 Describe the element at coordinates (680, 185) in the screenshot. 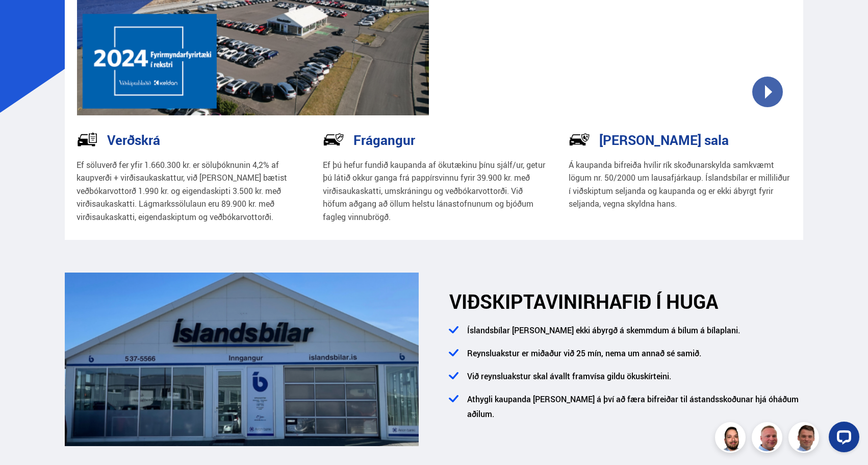

I see `p: Á kaupanda bifreiða hvílir rík skoðunarskylda samkvæmt lögum nr. 50/2000 um lausafjárkaup. Ísland...` at that location.